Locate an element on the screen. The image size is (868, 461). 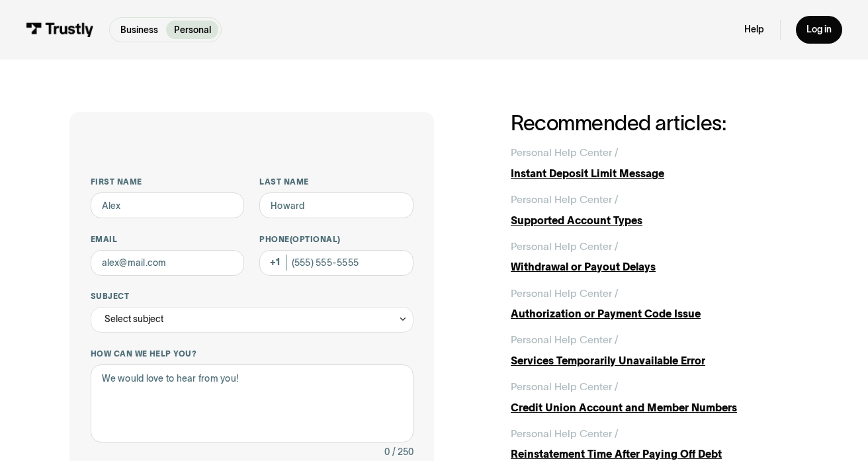
div: Log in is located at coordinates (818, 30).